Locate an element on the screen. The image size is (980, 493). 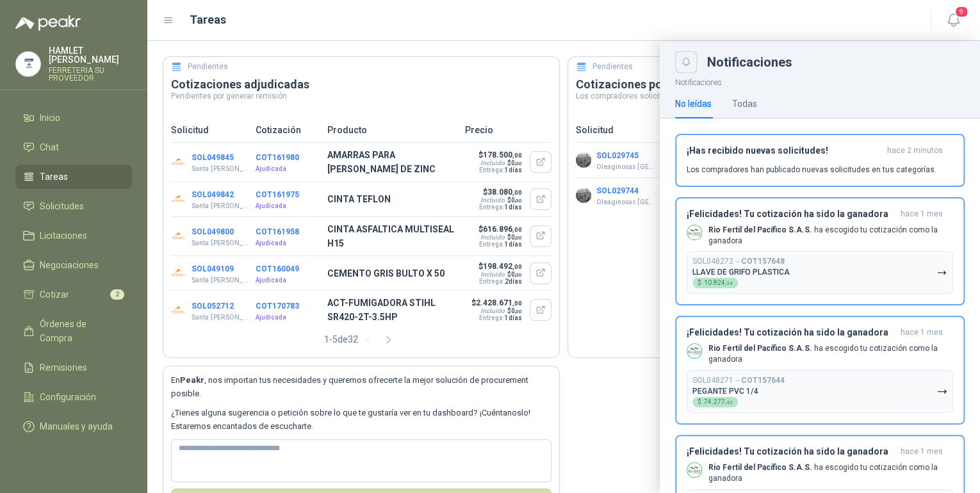
button: ¡Has recibido nuevas solicitudes!hace 2 minutos Los compradores han publicado nuevas solicitudes ... is located at coordinates (820, 160).